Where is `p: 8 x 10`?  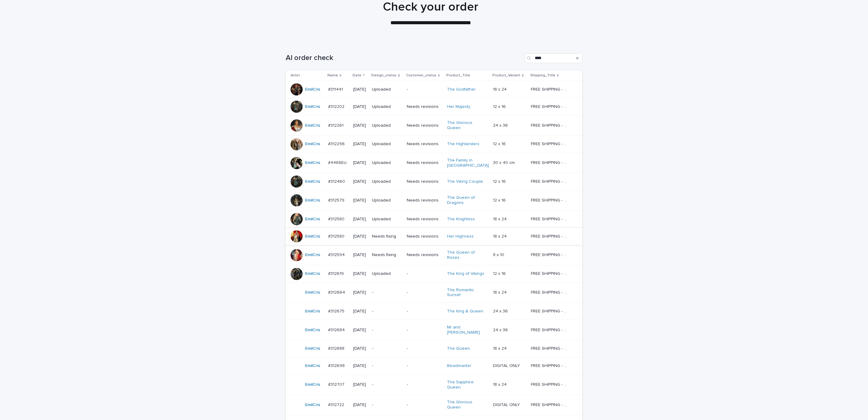 p: 8 x 10 is located at coordinates (499, 255).